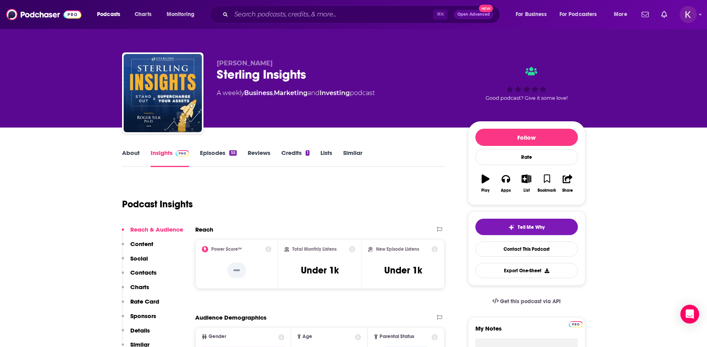  What do you see at coordinates (44, 14) in the screenshot?
I see `img: Podchaser - Follow, Share and Rate Podcasts` at bounding box center [44, 14].